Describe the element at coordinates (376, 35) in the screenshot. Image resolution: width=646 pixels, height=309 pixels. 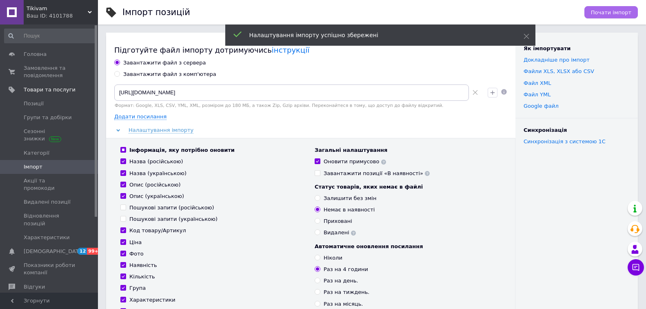
I see `div: Налаштування імпорту успішно збережені` at that location.